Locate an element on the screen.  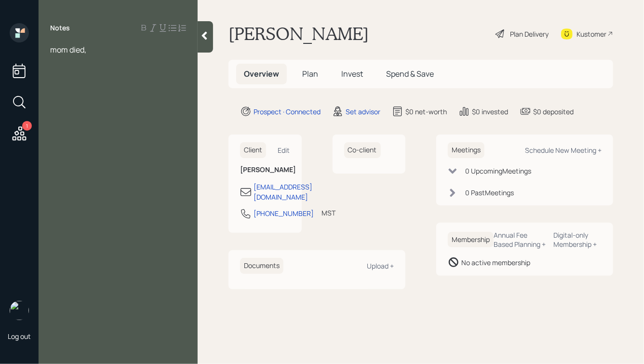
img: hunter_neumayer.jpg is located at coordinates (19, 311).